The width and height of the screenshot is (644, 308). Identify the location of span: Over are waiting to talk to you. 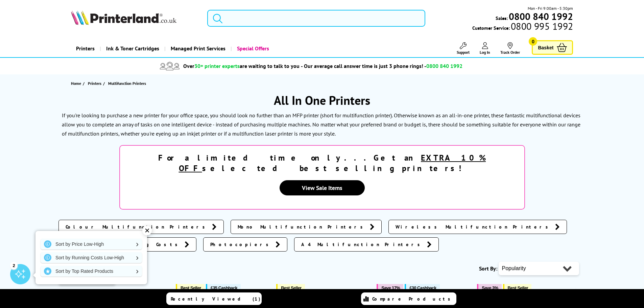
(242, 66).